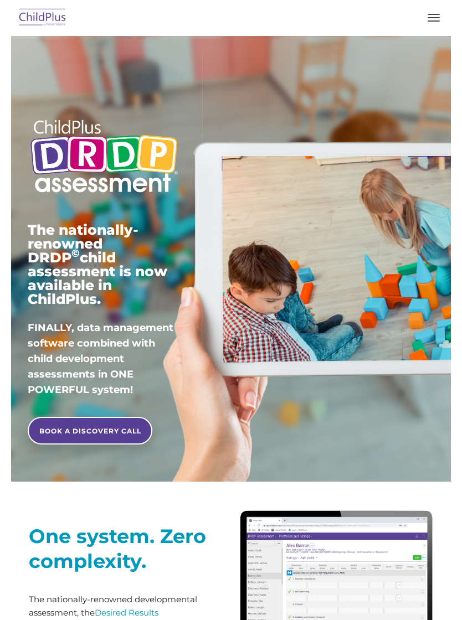  I want to click on img: ChildPlus by Procare Solutions, so click(43, 18).